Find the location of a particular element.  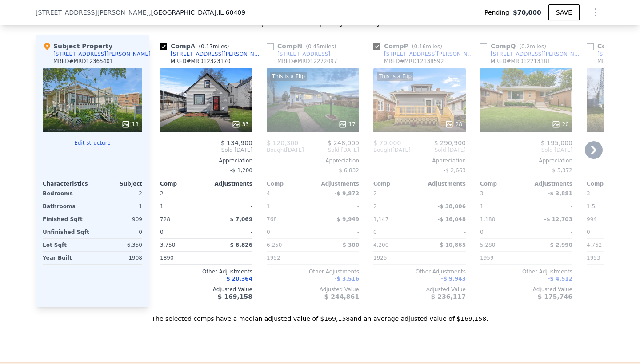

div: Year Built is located at coordinates (67, 258).